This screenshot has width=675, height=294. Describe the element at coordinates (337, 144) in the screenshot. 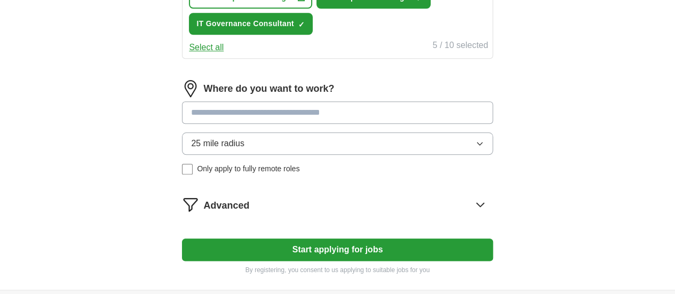

I see `button: 25 mile radius` at that location.